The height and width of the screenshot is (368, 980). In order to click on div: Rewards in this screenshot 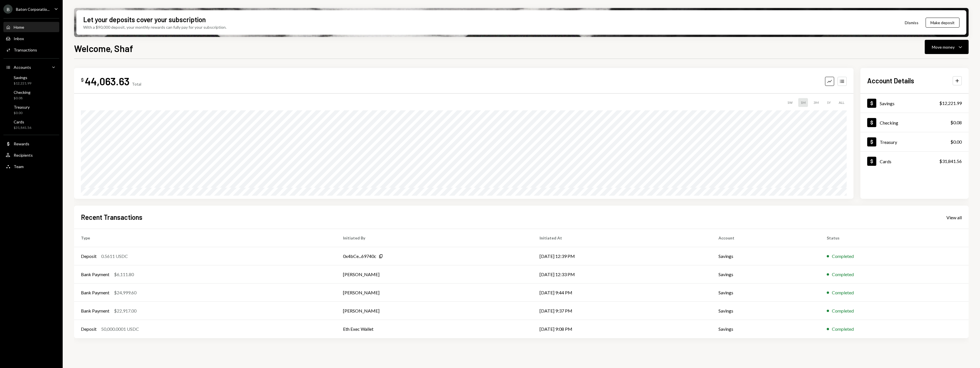, I will do `click(21, 144)`.